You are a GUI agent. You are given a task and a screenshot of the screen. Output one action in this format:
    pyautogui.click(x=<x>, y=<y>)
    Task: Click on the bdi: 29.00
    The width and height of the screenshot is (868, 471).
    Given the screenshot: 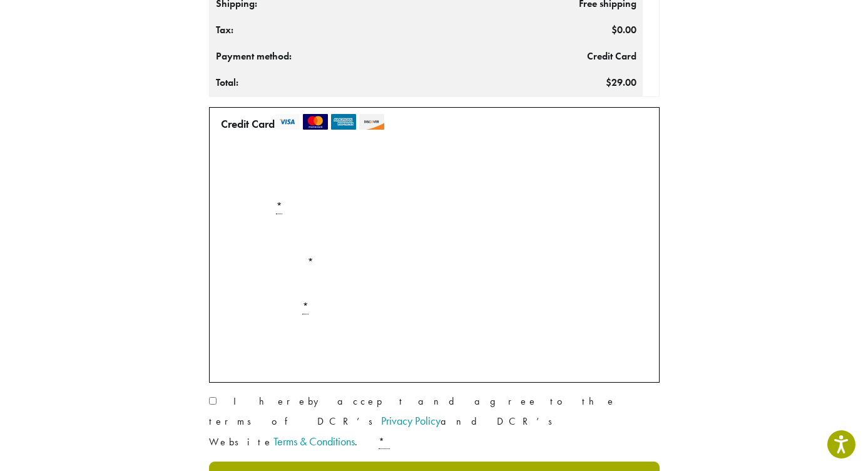 What is the action you would take?
    pyautogui.click(x=621, y=82)
    